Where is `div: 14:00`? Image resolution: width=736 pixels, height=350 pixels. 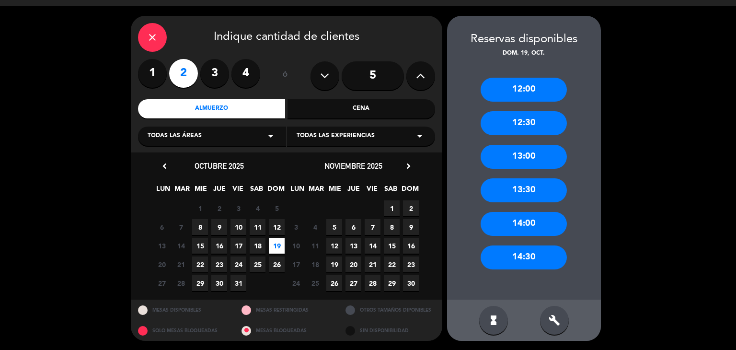 div: 14:00 is located at coordinates (524, 224).